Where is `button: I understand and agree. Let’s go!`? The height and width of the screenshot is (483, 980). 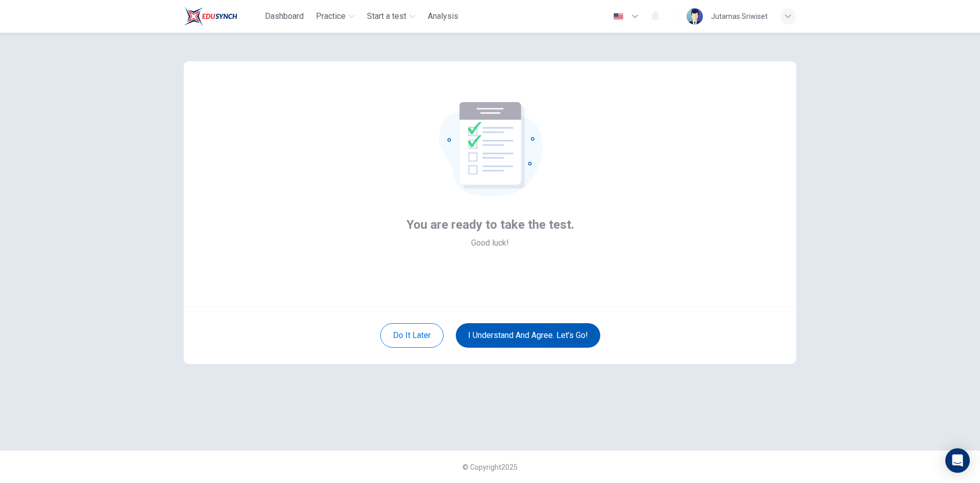 button: I understand and agree. Let’s go! is located at coordinates (528, 335).